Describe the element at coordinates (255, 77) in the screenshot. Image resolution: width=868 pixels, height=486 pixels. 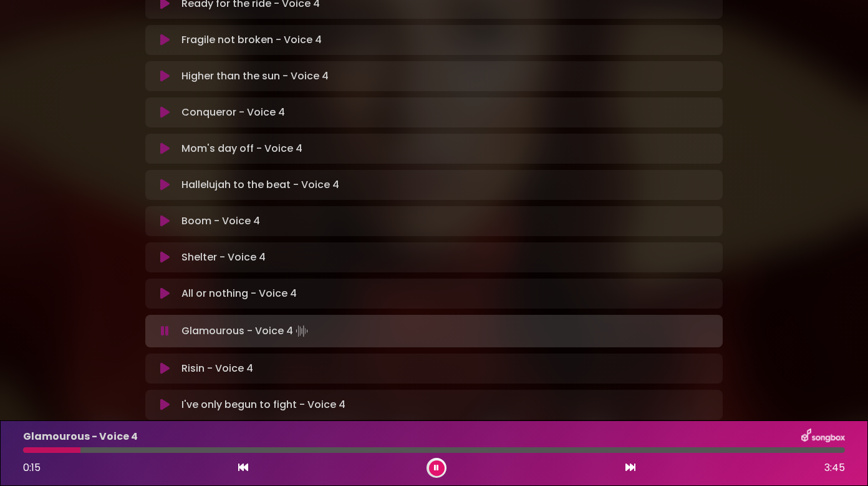
I see `p: Higher than the sun - Voice 4` at that location.